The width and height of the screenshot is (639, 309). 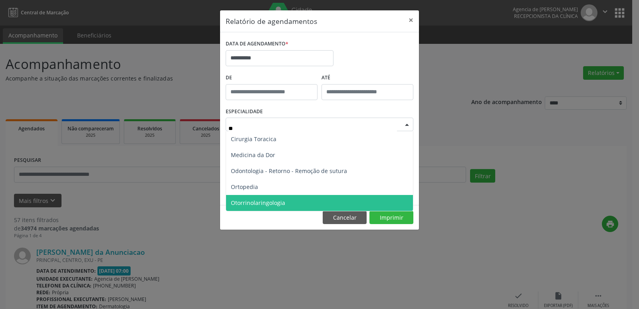 I want to click on label: ESPECIALIDADE, so click(x=244, y=112).